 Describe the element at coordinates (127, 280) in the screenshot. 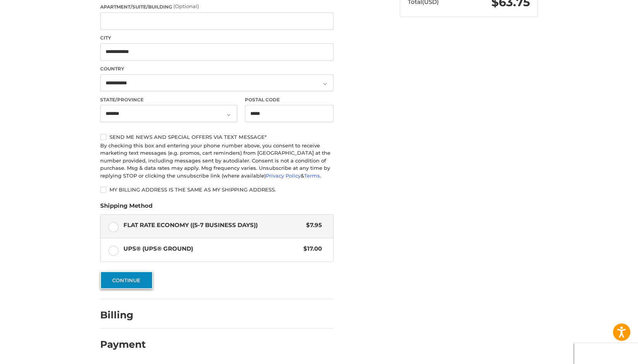

I see `button: Continue` at that location.